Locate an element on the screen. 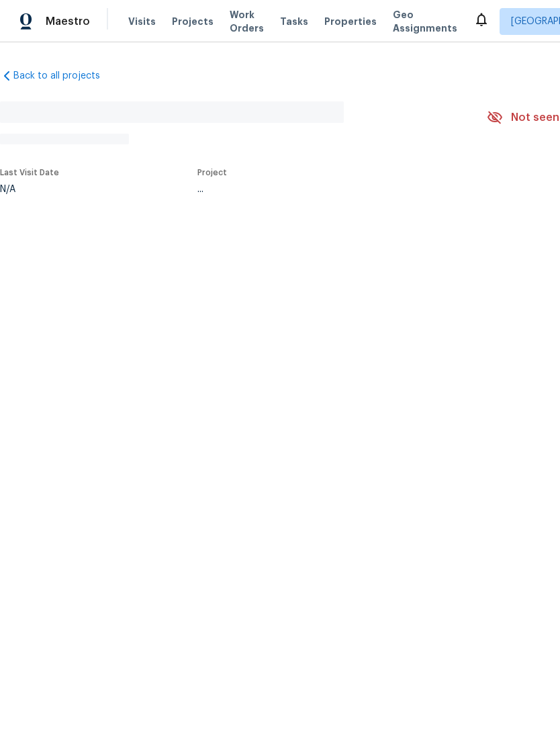 The image size is (560, 730). span: Project is located at coordinates (212, 172).